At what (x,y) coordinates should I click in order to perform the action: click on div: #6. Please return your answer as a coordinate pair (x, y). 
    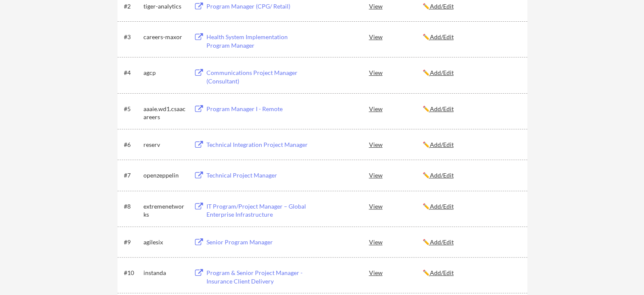
    Looking at the image, I should click on (132, 145).